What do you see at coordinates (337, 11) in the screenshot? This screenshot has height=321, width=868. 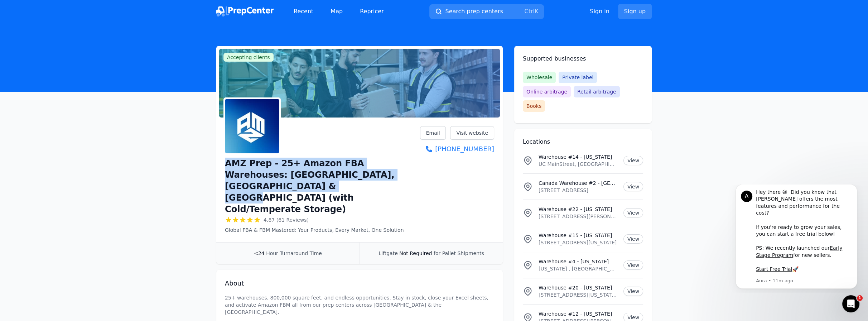 I see `a: Map` at bounding box center [337, 11].